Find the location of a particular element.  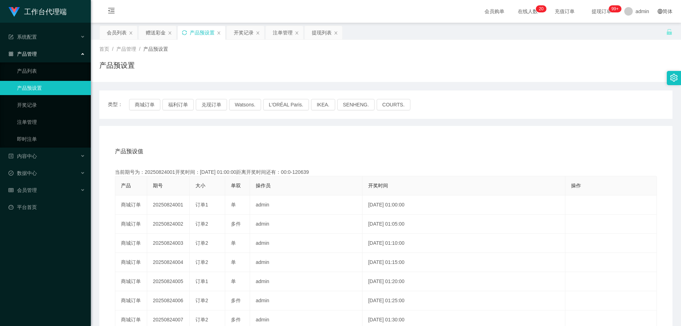

span: 会员管理 is located at coordinates (23, 190).